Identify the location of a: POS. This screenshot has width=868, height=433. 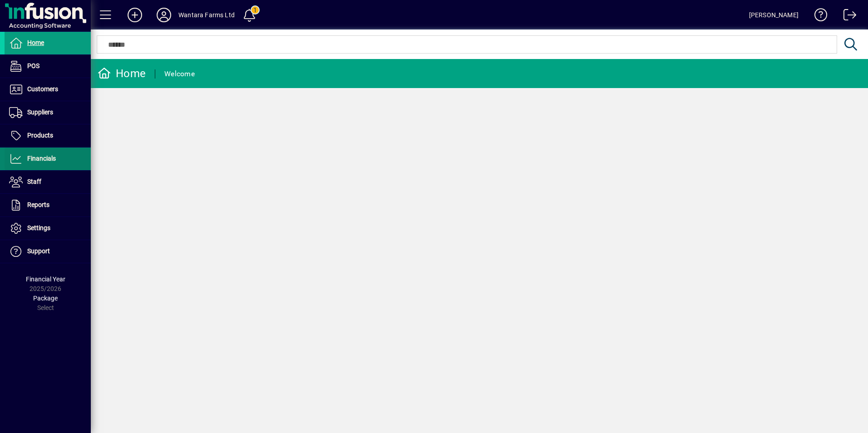
(48, 66).